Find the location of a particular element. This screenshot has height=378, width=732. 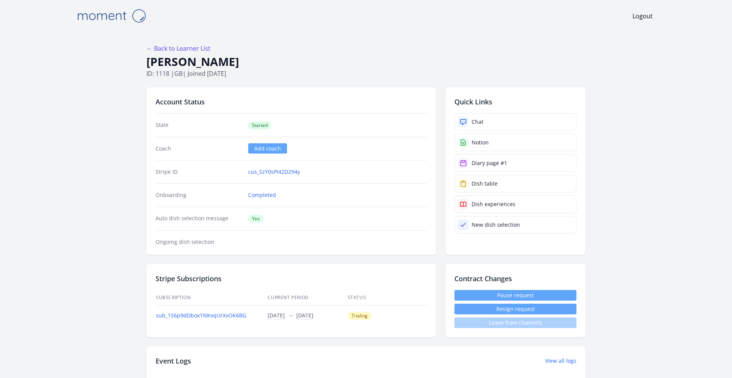

th: Subscription is located at coordinates (211, 298).